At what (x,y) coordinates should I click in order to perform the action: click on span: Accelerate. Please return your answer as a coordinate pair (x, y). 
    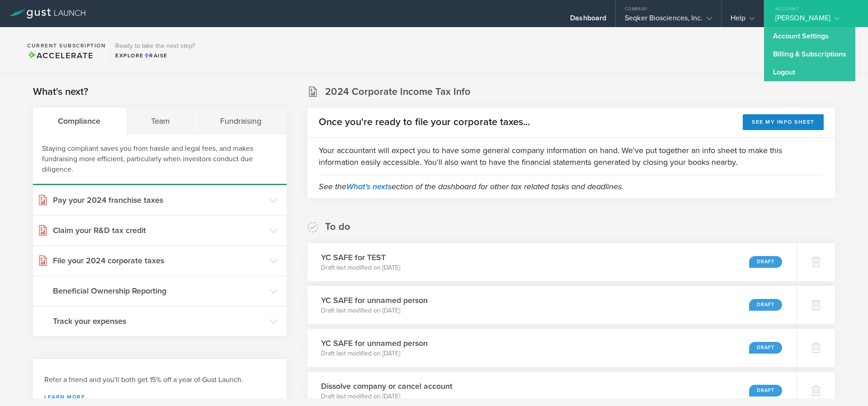
    Looking at the image, I should click on (60, 56).